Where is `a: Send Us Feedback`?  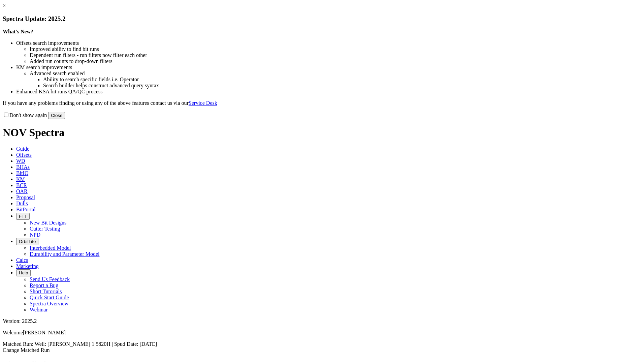
a: Send Us Feedback is located at coordinates (50, 279).